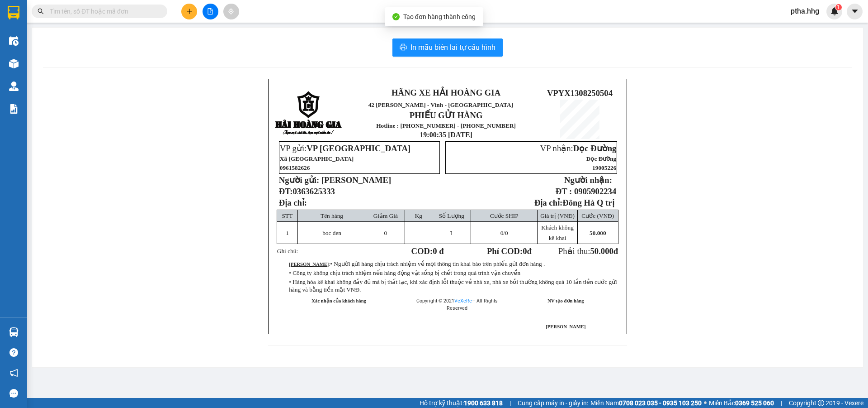 Image resolution: width=868 pixels, height=408 pixels. Describe the element at coordinates (838, 7) in the screenshot. I see `sup: 1` at that location.